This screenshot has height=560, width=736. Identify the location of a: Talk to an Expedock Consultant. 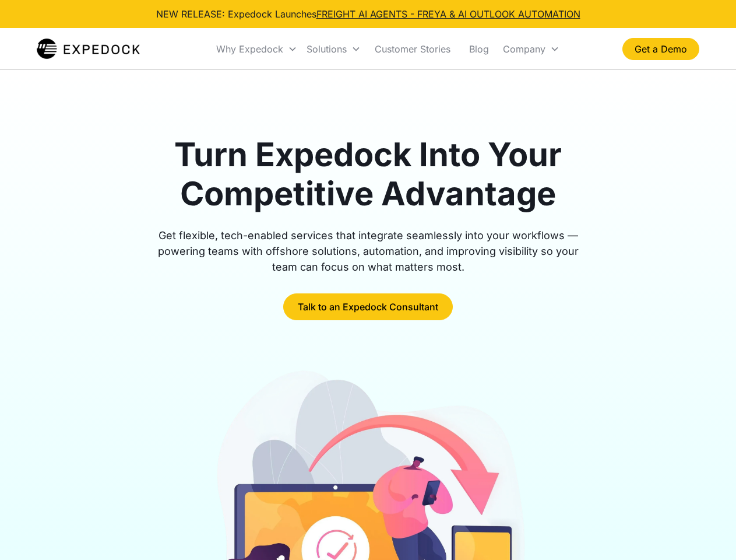
(368, 307).